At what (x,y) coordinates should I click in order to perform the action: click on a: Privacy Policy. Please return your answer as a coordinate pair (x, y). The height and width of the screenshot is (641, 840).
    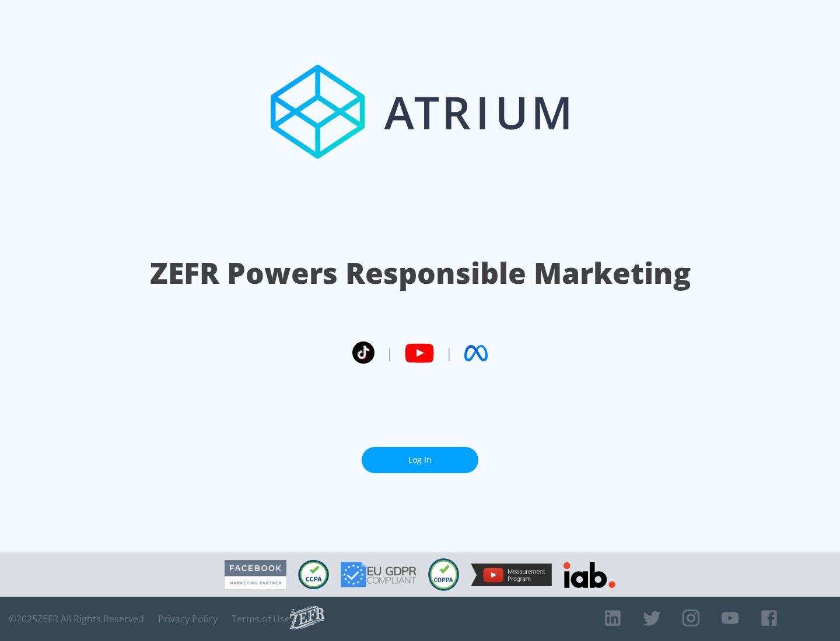
    Looking at the image, I should click on (188, 619).